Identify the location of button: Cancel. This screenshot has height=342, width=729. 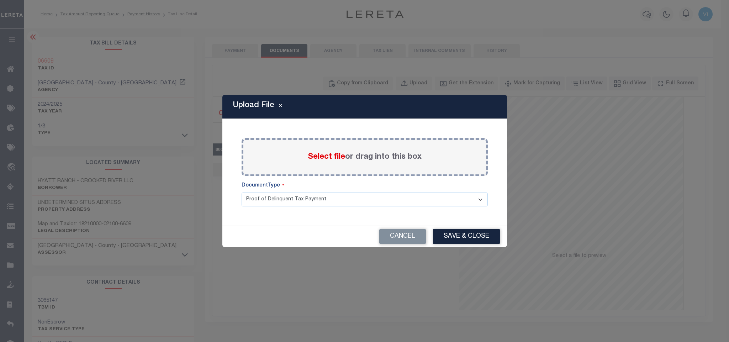
(402, 236).